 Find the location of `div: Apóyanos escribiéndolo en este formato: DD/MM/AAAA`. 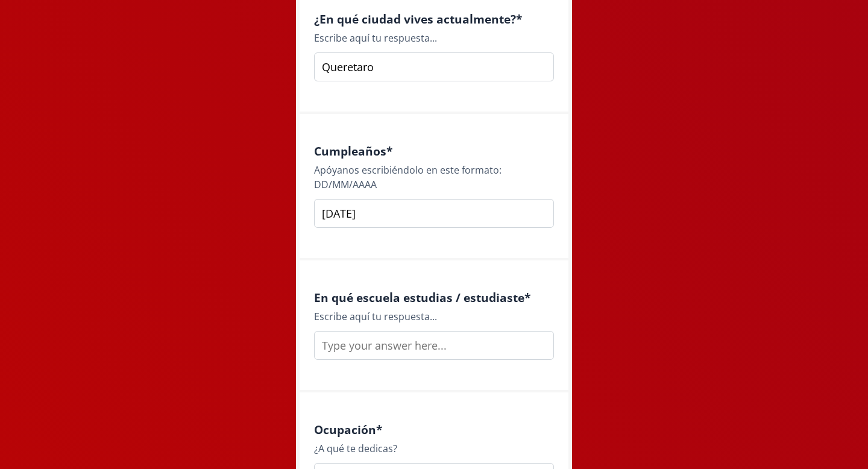

div: Apóyanos escribiéndolo en este formato: DD/MM/AAAA is located at coordinates (434, 177).